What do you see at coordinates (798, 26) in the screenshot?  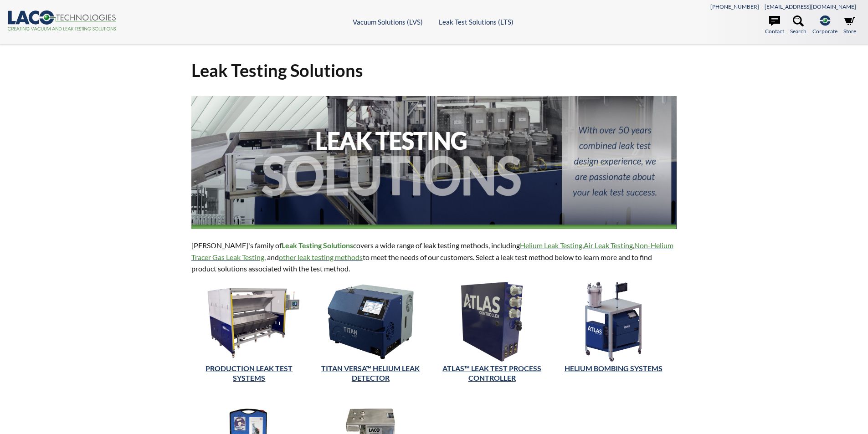 I see `a: Search` at bounding box center [798, 26].